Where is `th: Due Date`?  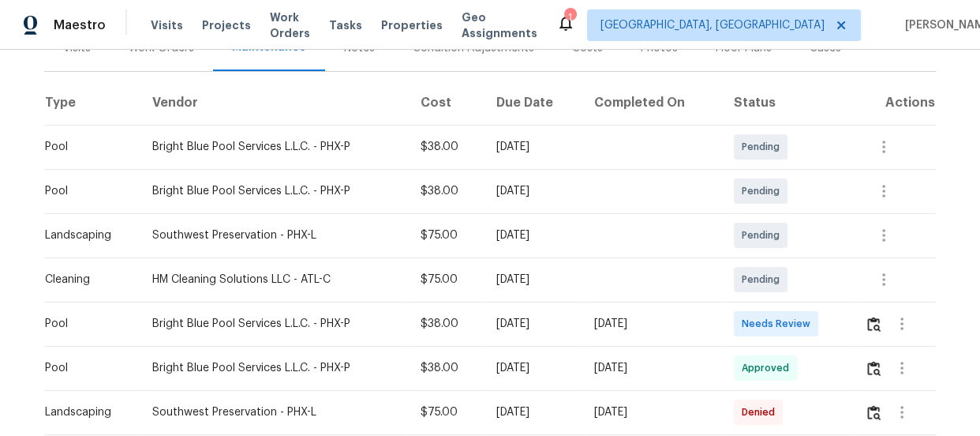
th: Due Date is located at coordinates (532, 103).